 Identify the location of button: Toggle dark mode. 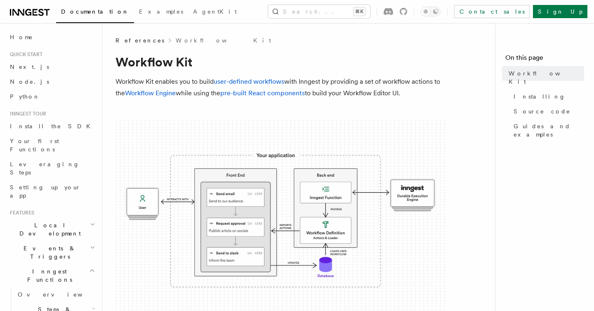
(431, 12).